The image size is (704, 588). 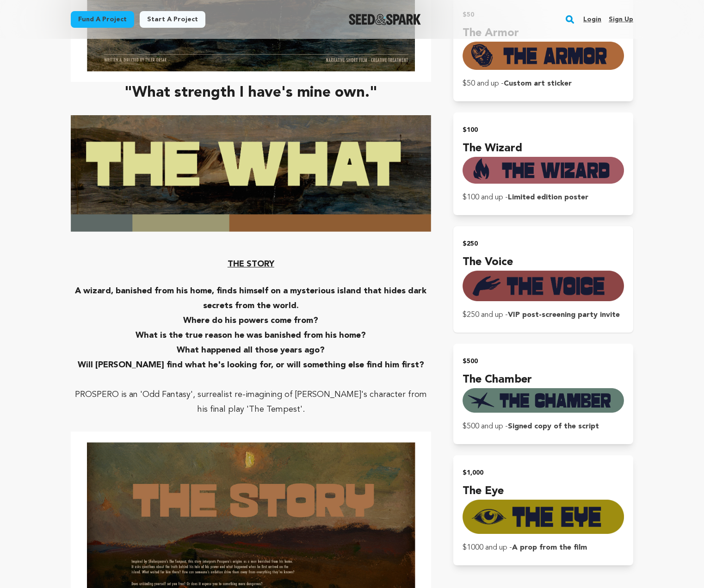 What do you see at coordinates (543, 244) in the screenshot?
I see `h2: $250` at bounding box center [543, 244].